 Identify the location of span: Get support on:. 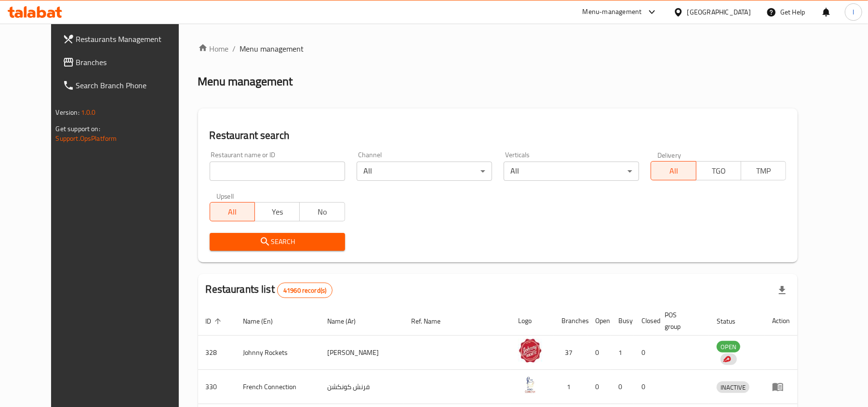
(78, 129).